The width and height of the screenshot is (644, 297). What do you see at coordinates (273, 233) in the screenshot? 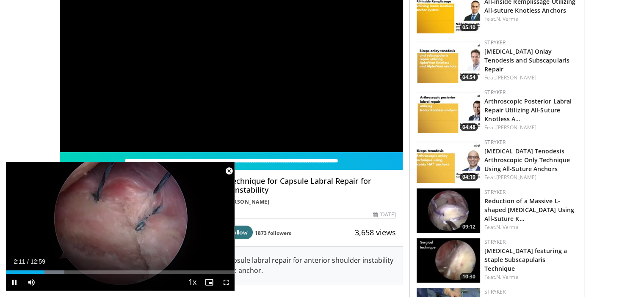
I see `a: 1873 followers` at bounding box center [273, 233].